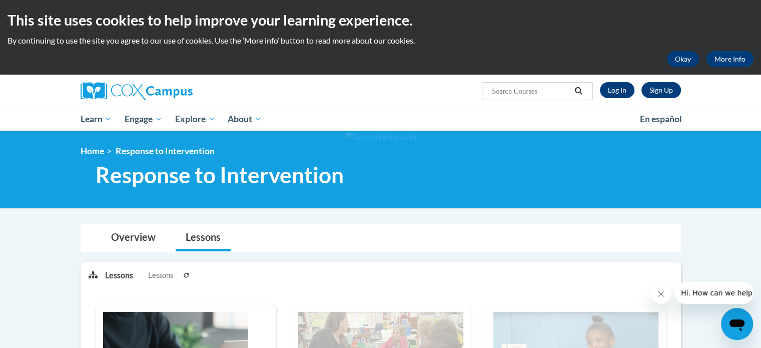 Image resolution: width=761 pixels, height=348 pixels. What do you see at coordinates (730, 59) in the screenshot?
I see `a: More Info` at bounding box center [730, 59].